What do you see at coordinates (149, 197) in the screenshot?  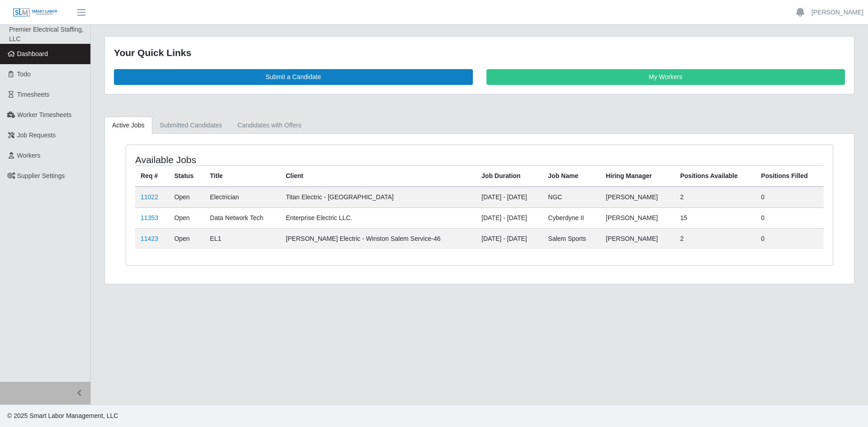 I see `a: 11022` at bounding box center [149, 197].